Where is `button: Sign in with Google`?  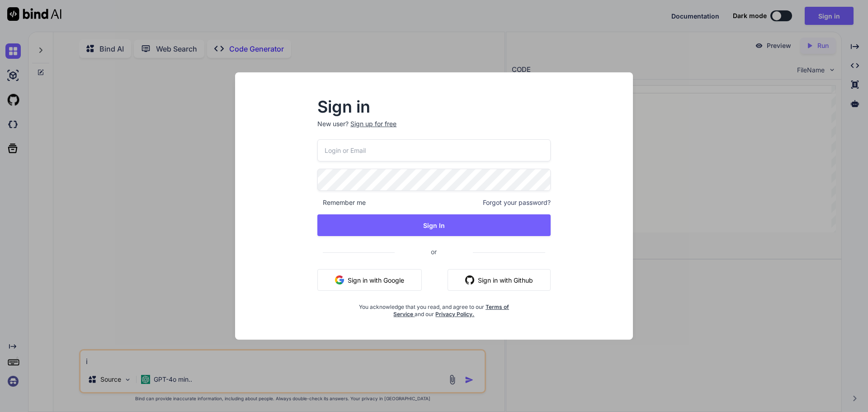 button: Sign in with Google is located at coordinates (369, 280).